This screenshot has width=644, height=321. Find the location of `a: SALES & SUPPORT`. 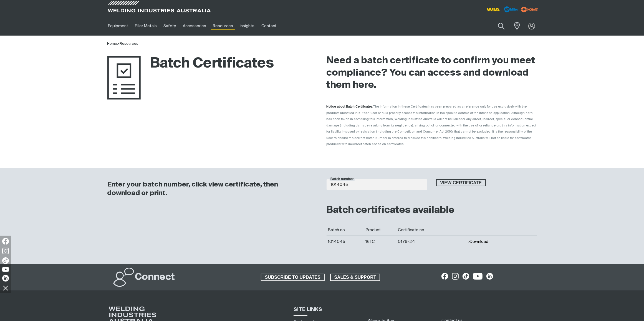

a: SALES & SUPPORT is located at coordinates (355, 277).